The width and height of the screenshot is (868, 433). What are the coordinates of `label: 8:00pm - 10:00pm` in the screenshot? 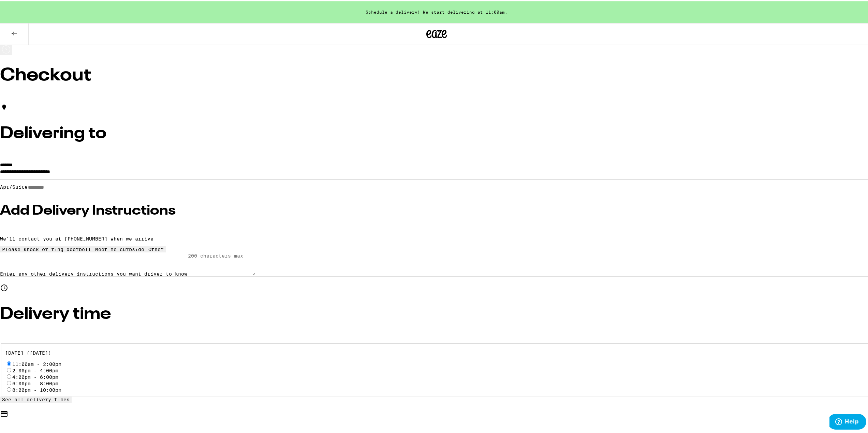 It's located at (37, 389).